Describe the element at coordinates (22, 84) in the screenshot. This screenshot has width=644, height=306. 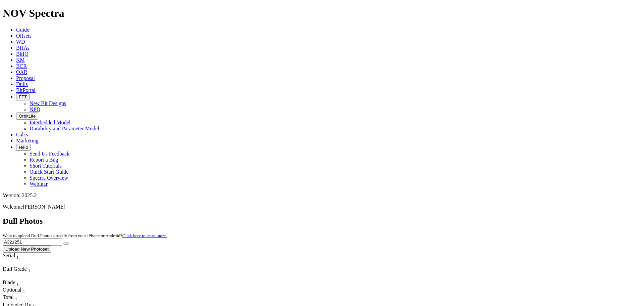
I see `span: Dulls` at that location.